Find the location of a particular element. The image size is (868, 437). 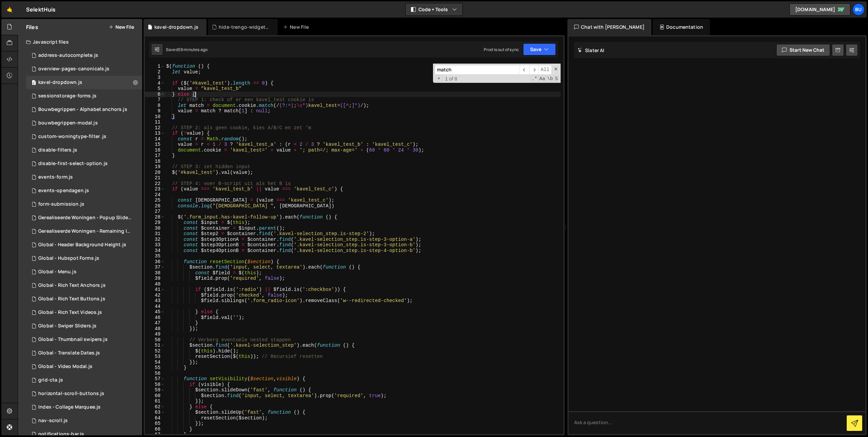

a: Bu is located at coordinates (859, 9).